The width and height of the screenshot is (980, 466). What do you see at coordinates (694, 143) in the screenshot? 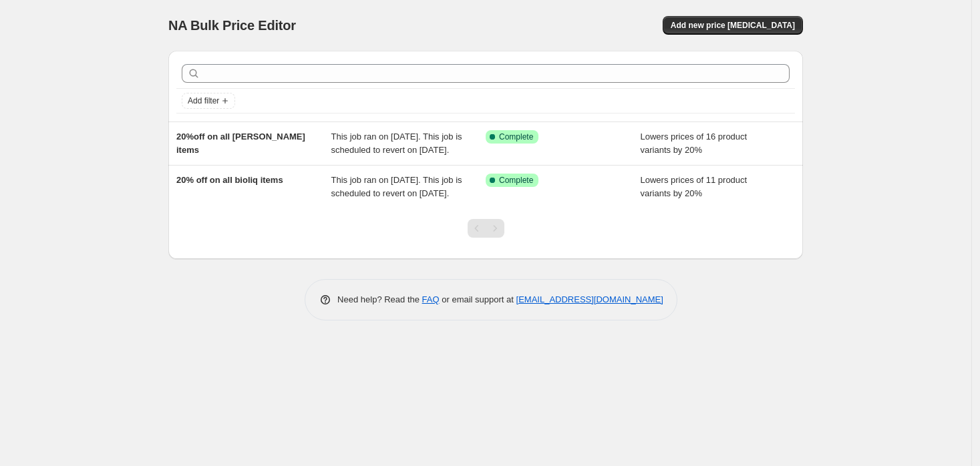
I see `span: Lowers prices of 16 product variants by 20%` at bounding box center [694, 143].